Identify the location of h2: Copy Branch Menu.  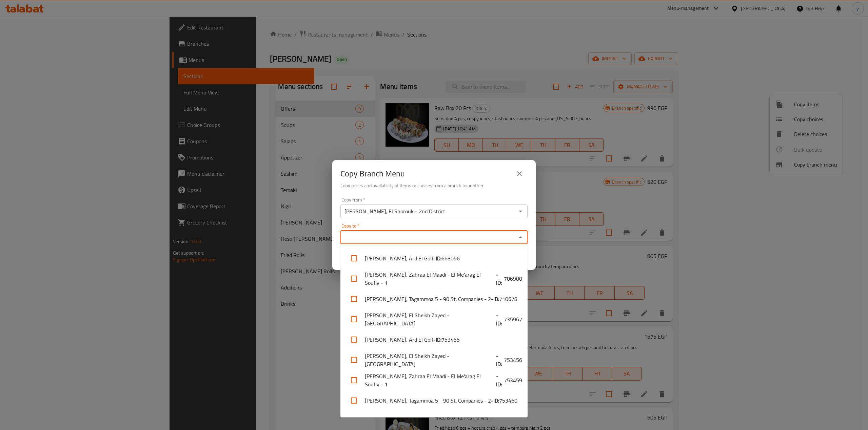
(373, 174).